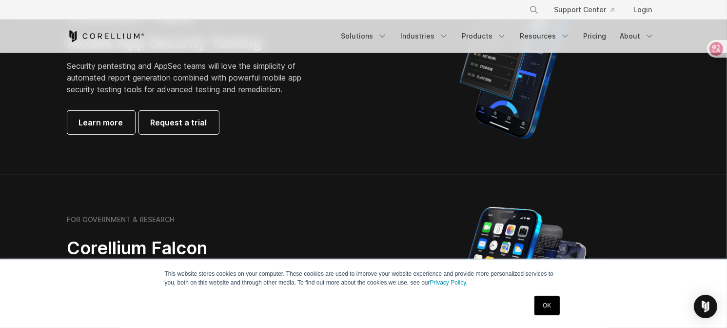  What do you see at coordinates (547, 305) in the screenshot?
I see `a: OK` at bounding box center [547, 305].